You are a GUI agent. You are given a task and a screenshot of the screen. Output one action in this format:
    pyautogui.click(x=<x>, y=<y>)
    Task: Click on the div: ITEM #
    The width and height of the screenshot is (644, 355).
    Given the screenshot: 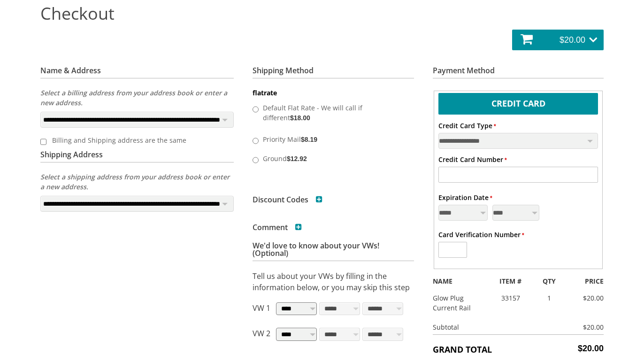 What is the action you would take?
    pyautogui.click(x=510, y=281)
    